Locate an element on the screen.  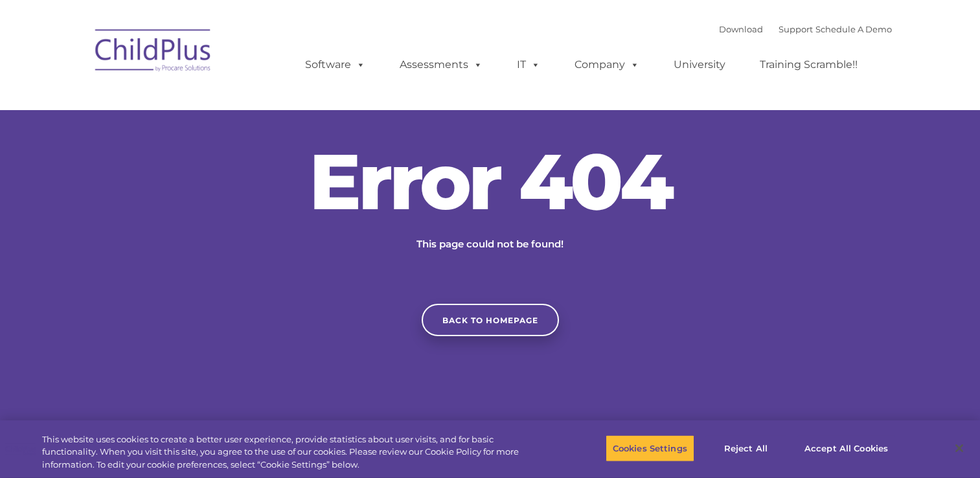
button: Reject All is located at coordinates (745, 448).